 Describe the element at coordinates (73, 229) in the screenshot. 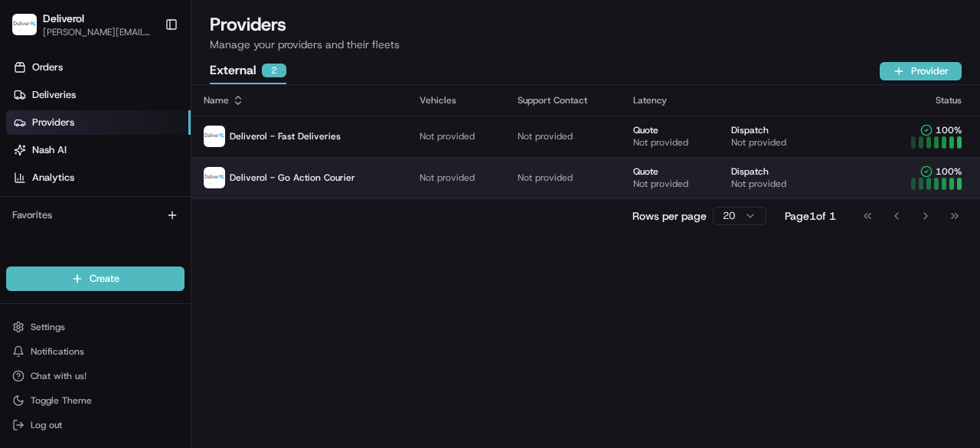

I see `span: Knowledge Base` at that location.